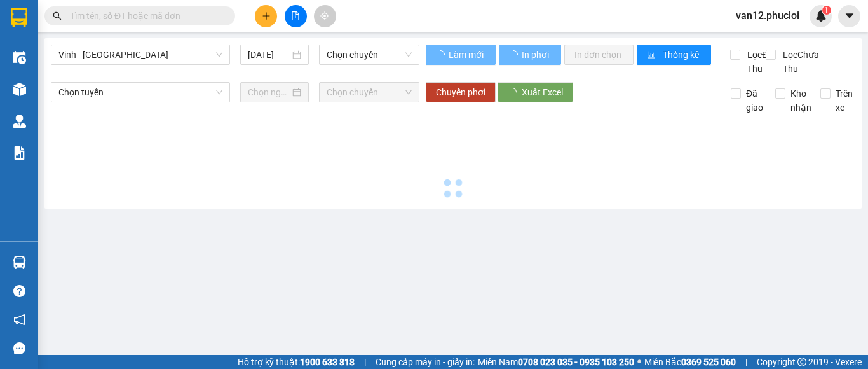 The width and height of the screenshot is (868, 369). I want to click on button: In đơn chọn, so click(599, 55).